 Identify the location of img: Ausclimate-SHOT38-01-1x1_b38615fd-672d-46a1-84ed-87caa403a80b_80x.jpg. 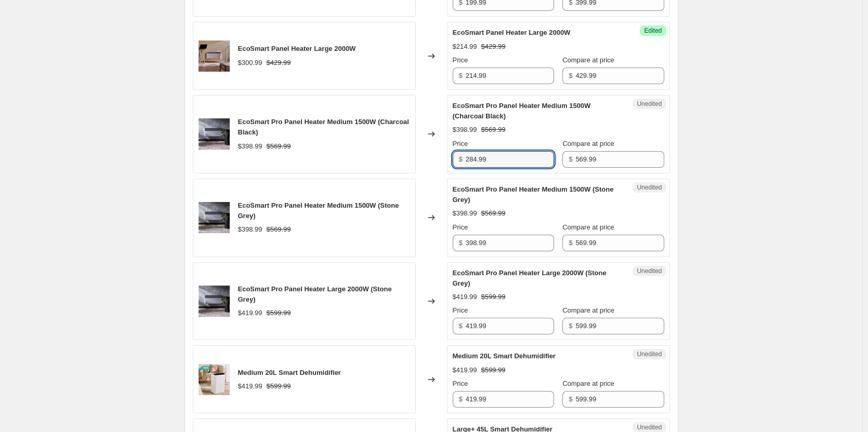
(214, 56).